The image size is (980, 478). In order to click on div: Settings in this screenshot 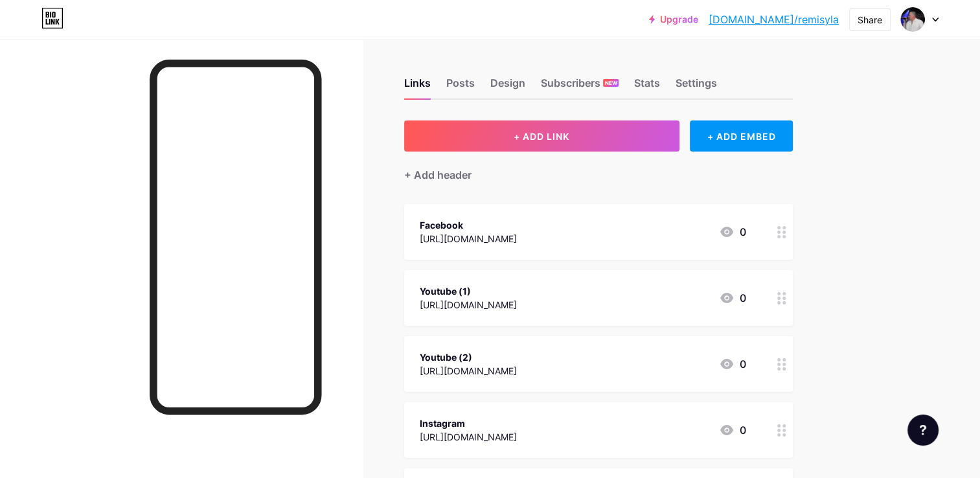, I will do `click(696, 87)`.